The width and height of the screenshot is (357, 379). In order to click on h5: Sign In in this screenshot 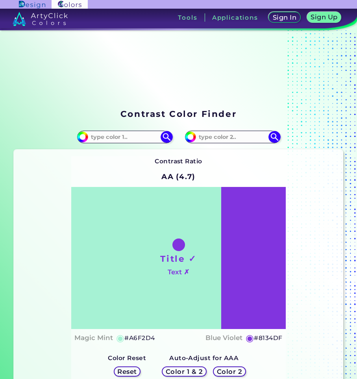, I will do `click(284, 17)`.